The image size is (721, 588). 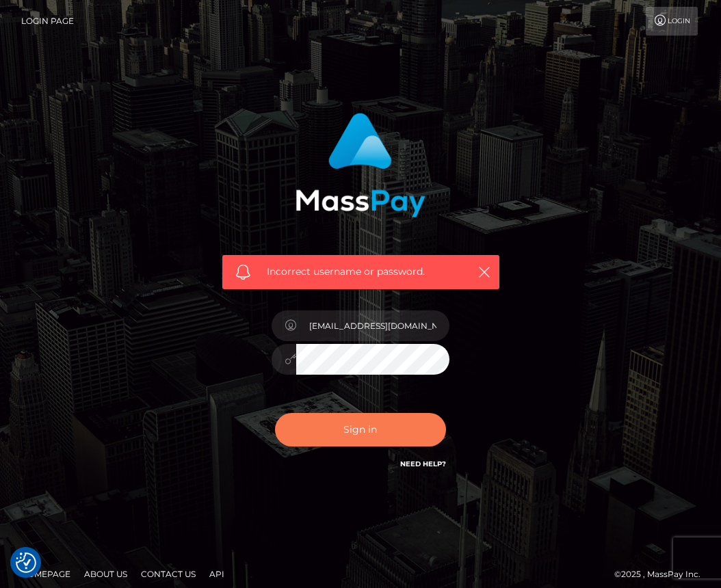 I want to click on a: Need Help?, so click(x=423, y=464).